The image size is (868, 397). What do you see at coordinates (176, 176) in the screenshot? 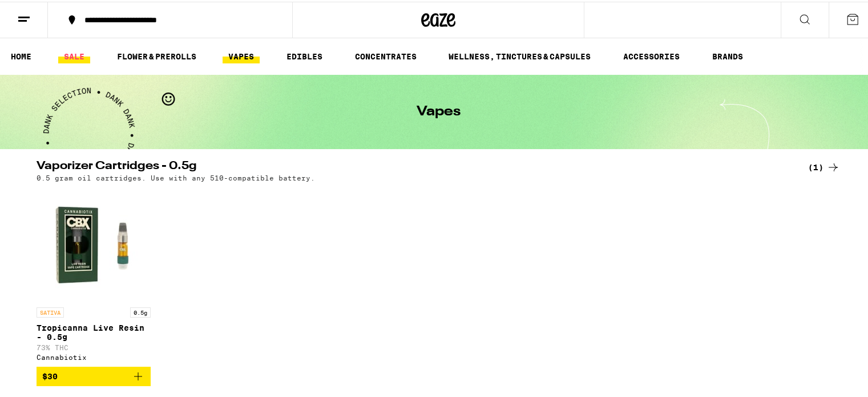
I see `p: 0.5 gram oil cartridges. Use with any 510-compatible battery.` at bounding box center [176, 176].